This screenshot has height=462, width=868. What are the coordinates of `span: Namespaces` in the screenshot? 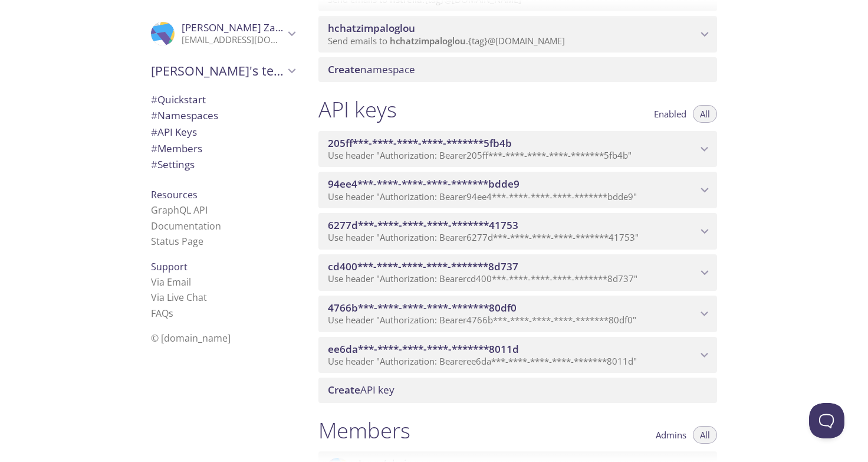 It's located at (184, 115).